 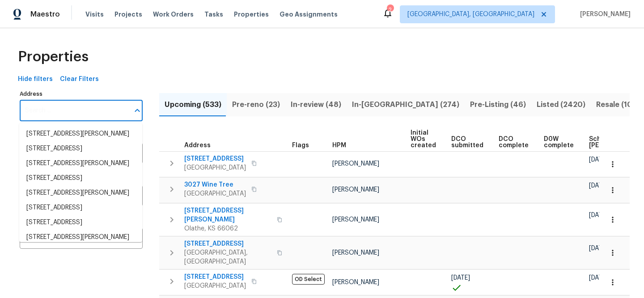 What do you see at coordinates (173, 14) in the screenshot?
I see `span: Work Orders` at bounding box center [173, 14].